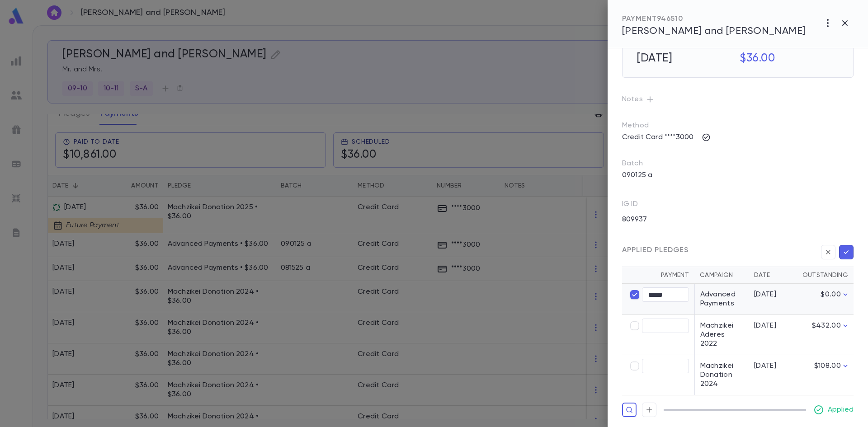  What do you see at coordinates (738, 99) in the screenshot?
I see `p: Notes` at bounding box center [738, 99].